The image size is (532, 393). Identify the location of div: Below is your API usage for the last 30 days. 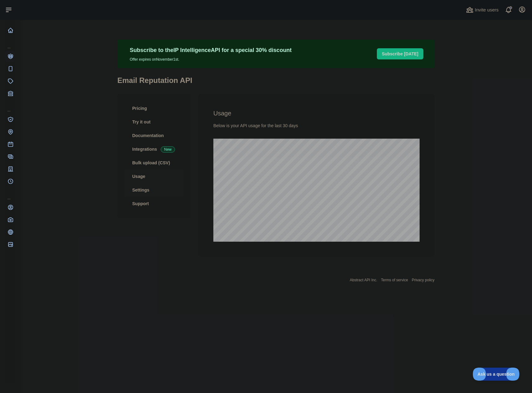
(316, 126).